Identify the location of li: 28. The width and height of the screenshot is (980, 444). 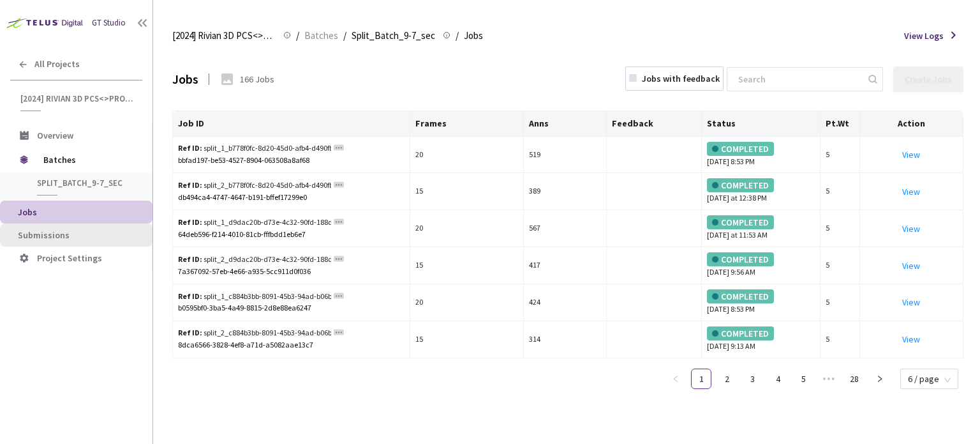
(854, 379).